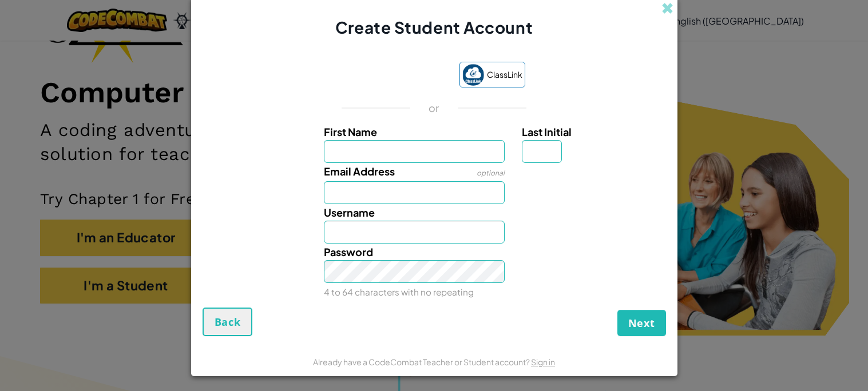 Image resolution: width=868 pixels, height=391 pixels. I want to click on span: Username, so click(349, 212).